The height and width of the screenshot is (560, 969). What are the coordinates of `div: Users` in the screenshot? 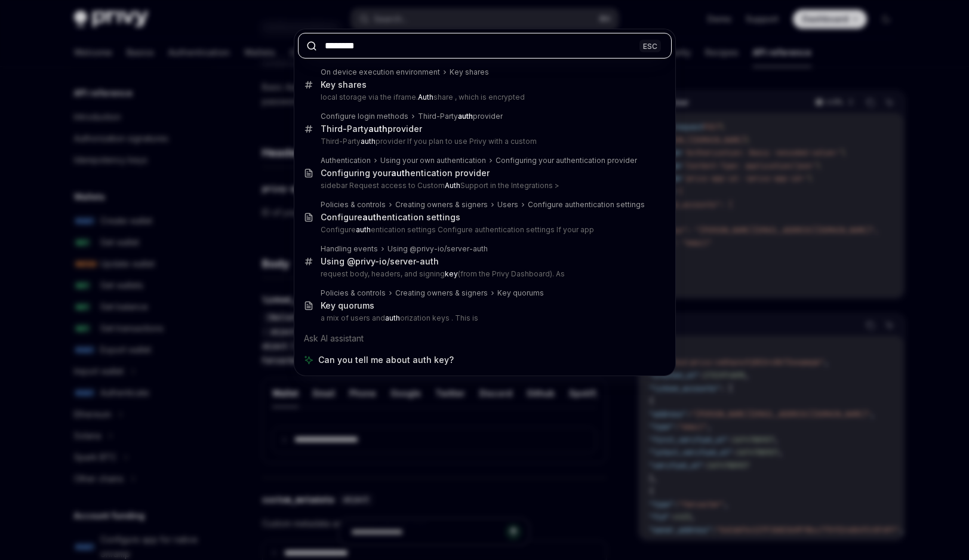 It's located at (507, 204).